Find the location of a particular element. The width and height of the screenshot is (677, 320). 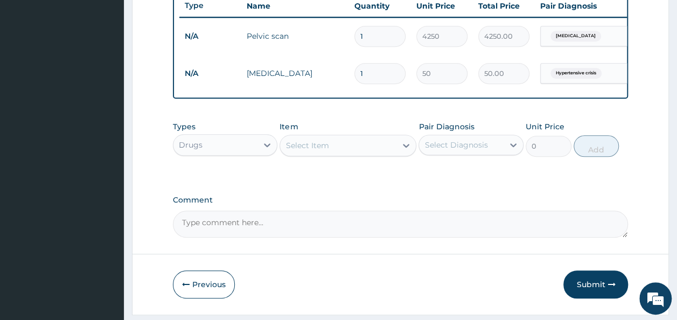

textarea: Type your message and hit 'Enter' is located at coordinates (105, 228).